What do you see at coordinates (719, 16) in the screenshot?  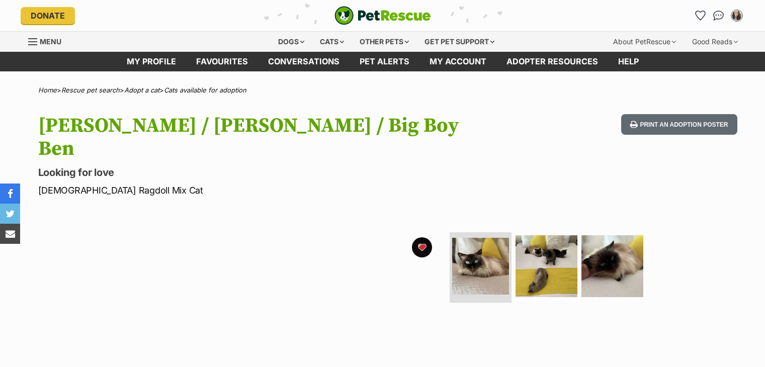 I see `ul: Account quick links` at bounding box center [719, 16].